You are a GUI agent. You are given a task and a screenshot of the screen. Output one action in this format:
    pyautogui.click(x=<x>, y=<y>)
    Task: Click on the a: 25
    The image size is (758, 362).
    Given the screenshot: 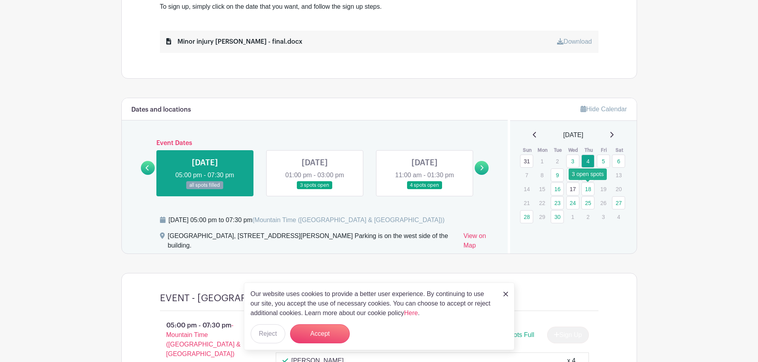 What is the action you would take?
    pyautogui.click(x=587, y=203)
    